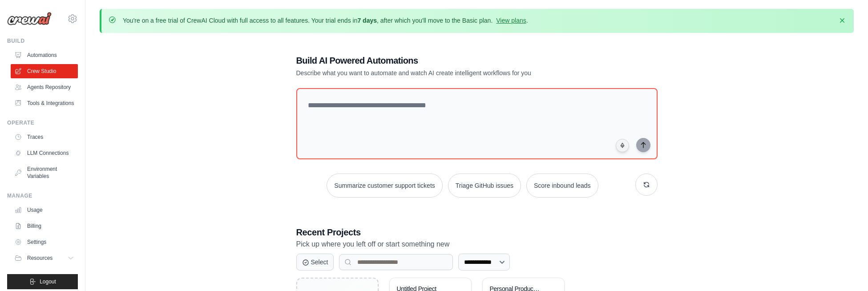 The width and height of the screenshot is (868, 291). I want to click on p: Pick up where you left off or start something new, so click(477, 244).